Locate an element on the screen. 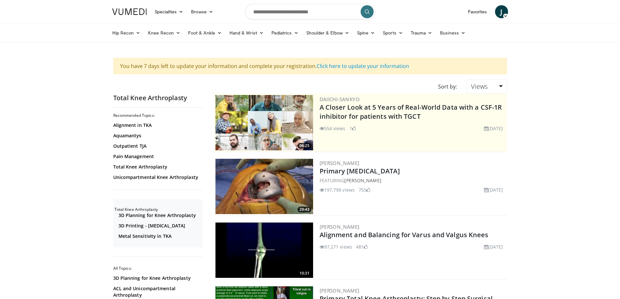 The image size is (620, 299). div: You have 7 days left to update your information and complete your registration. is located at coordinates (310, 66).